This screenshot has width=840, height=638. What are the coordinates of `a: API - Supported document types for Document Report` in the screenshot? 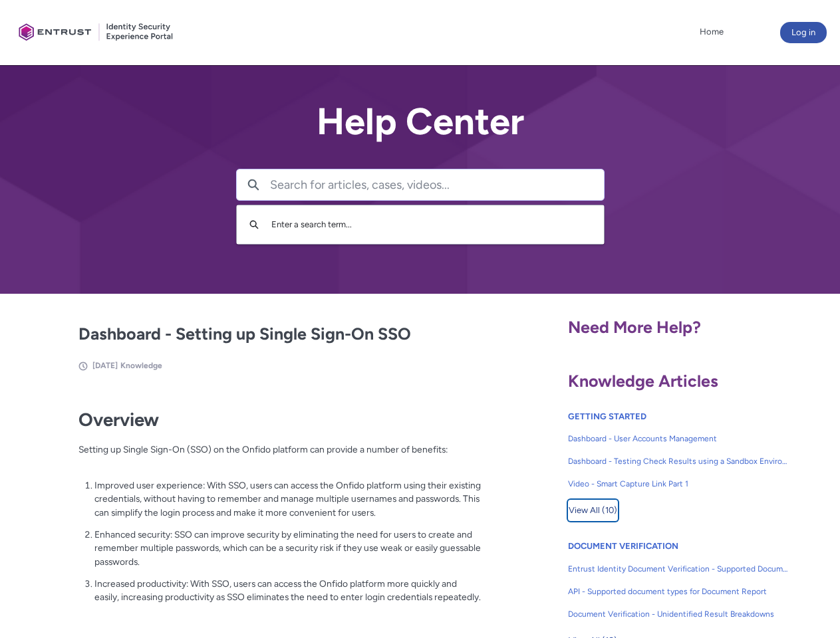 It's located at (678, 591).